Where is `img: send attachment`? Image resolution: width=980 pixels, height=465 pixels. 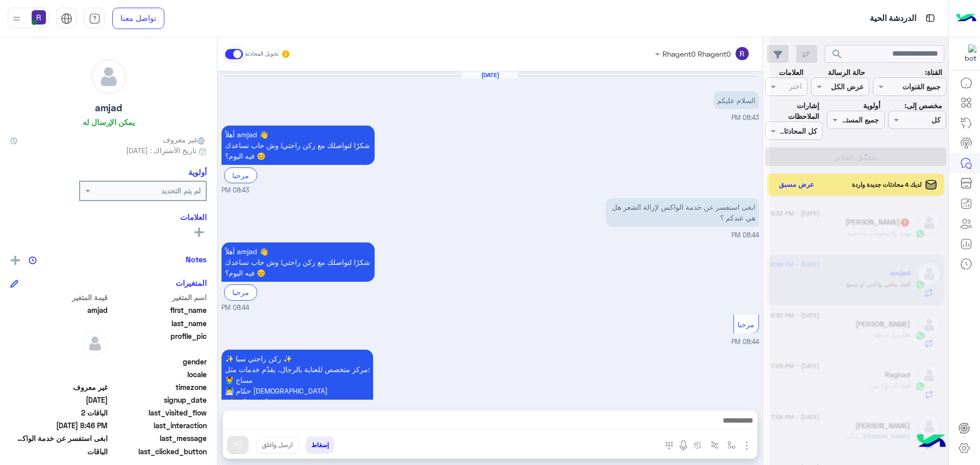
img: send attachment is located at coordinates (746, 445).